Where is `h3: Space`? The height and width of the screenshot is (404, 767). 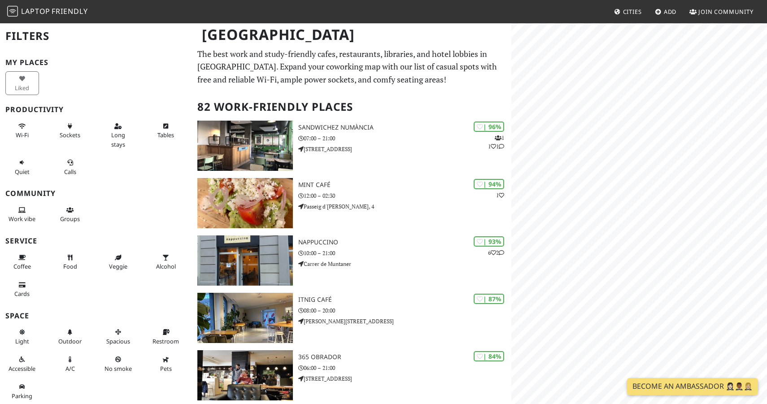 h3: Space is located at coordinates (96, 316).